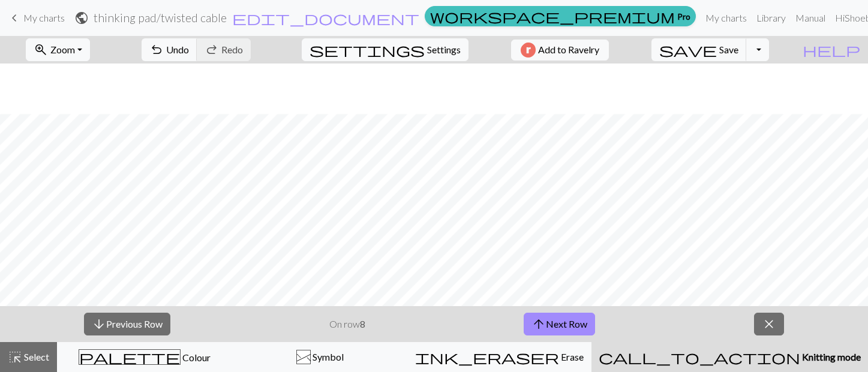  What do you see at coordinates (160, 17) in the screenshot?
I see `h2: thinking pad / twisted cable` at bounding box center [160, 17].